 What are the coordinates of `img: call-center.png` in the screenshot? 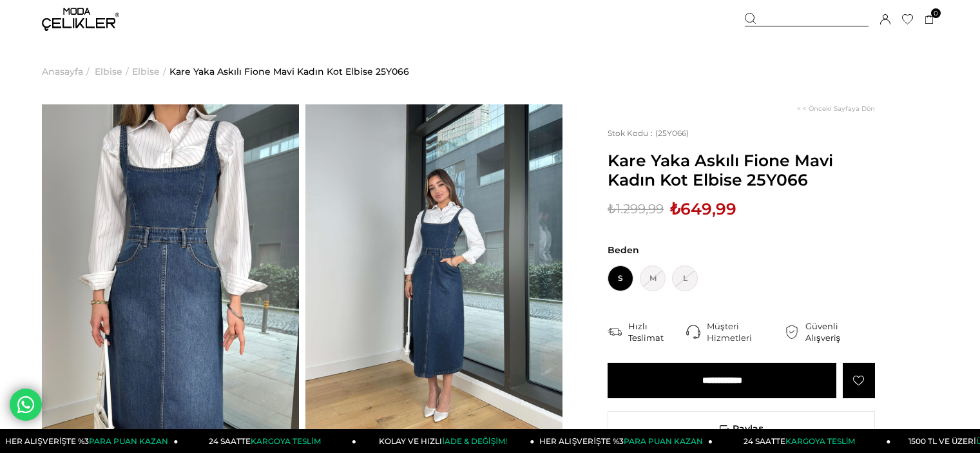 It's located at (693, 332).